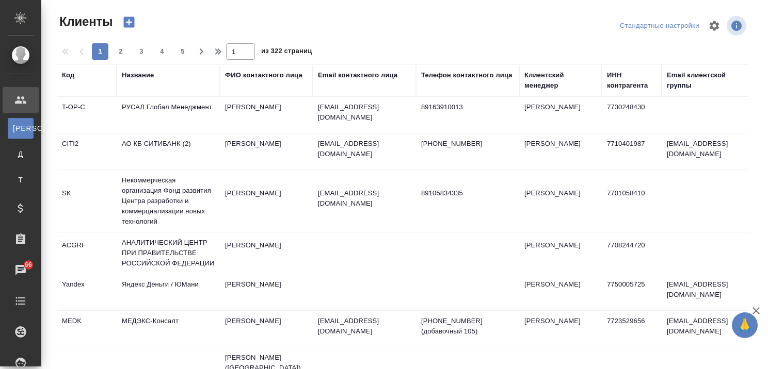 This screenshot has width=768, height=369. Describe the element at coordinates (183, 52) in the screenshot. I see `span: 5` at that location.